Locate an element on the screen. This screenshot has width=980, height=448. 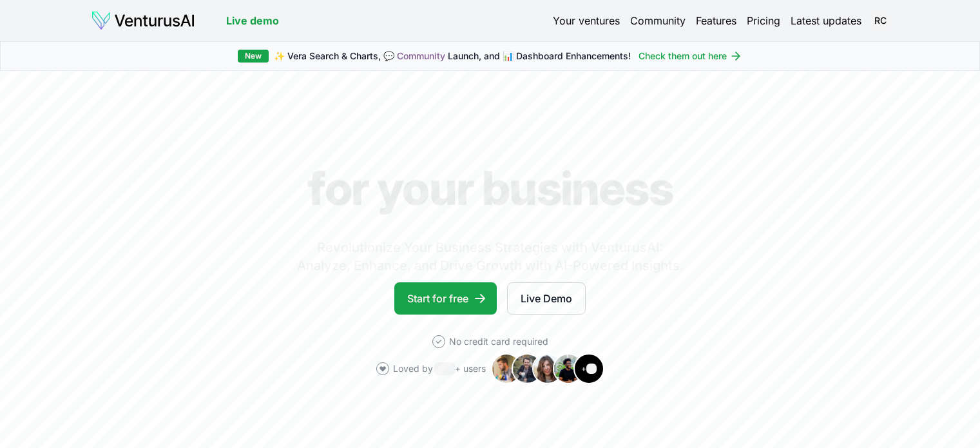
a: Start for free is located at coordinates (445, 299).